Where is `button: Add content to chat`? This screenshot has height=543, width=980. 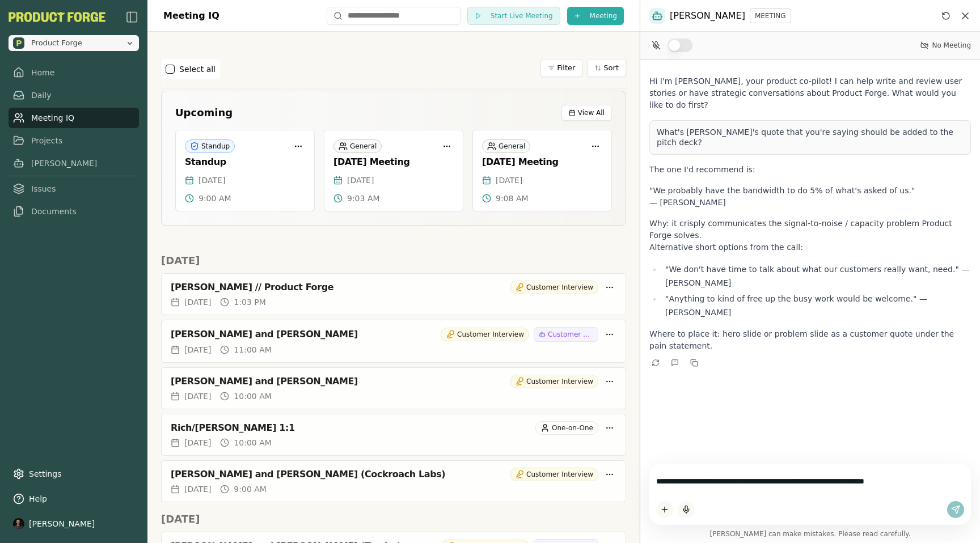 button: Add content to chat is located at coordinates (665, 509).